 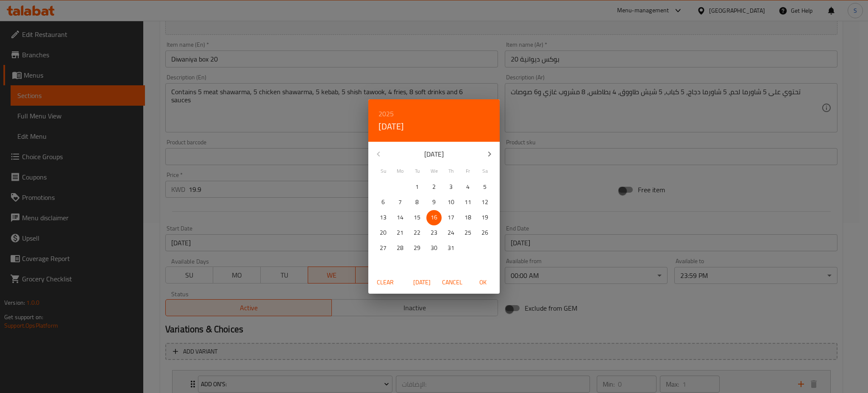 I want to click on p: 5, so click(x=485, y=186).